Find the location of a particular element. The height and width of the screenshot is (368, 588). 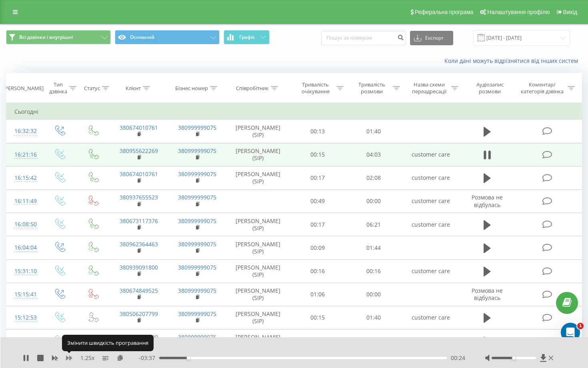

td: 00:09 is located at coordinates (317, 248).